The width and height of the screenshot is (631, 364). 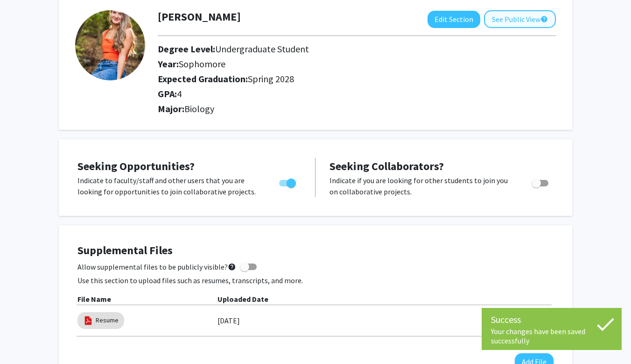 I want to click on span: Sophomore, so click(x=203, y=64).